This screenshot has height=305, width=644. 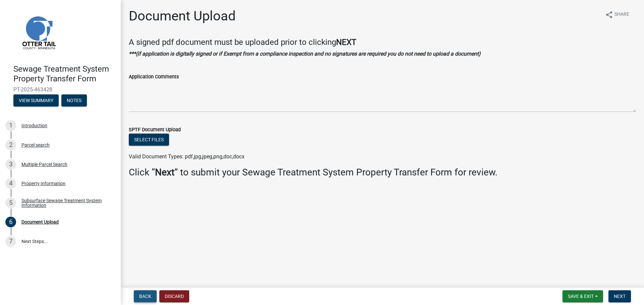 I want to click on div: 3, so click(x=11, y=164).